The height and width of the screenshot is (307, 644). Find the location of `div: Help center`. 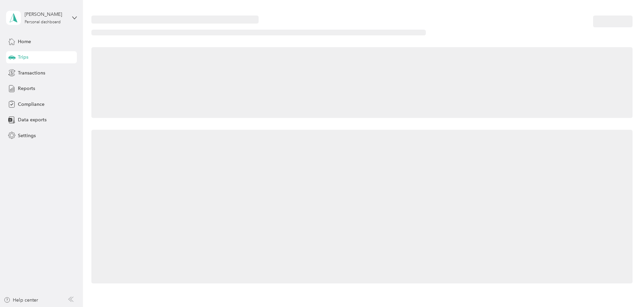

div: Help center is located at coordinates (21, 299).